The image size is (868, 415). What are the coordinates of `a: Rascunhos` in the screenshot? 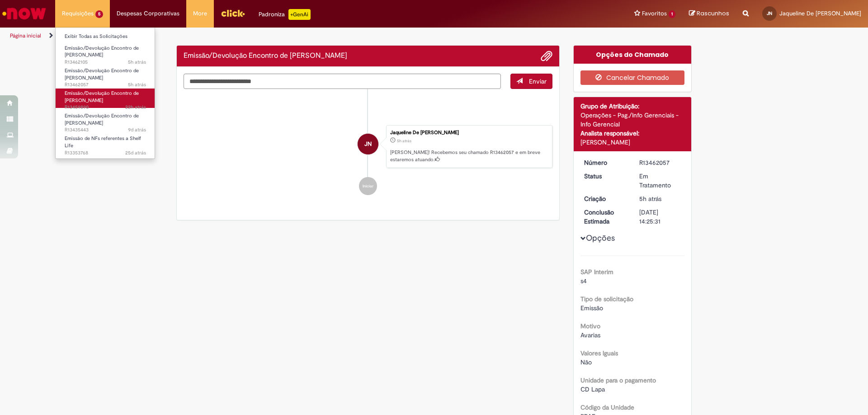 It's located at (709, 14).